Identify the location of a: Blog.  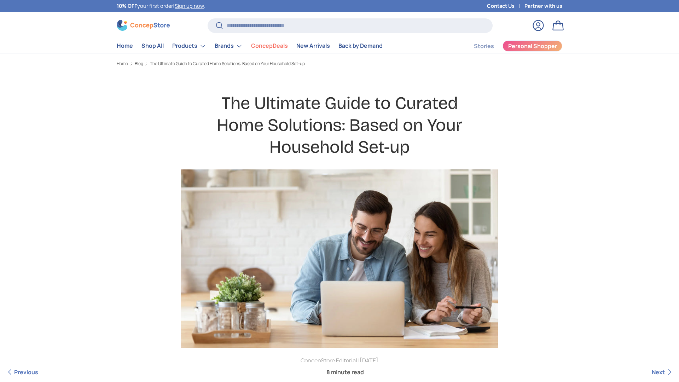
(139, 64).